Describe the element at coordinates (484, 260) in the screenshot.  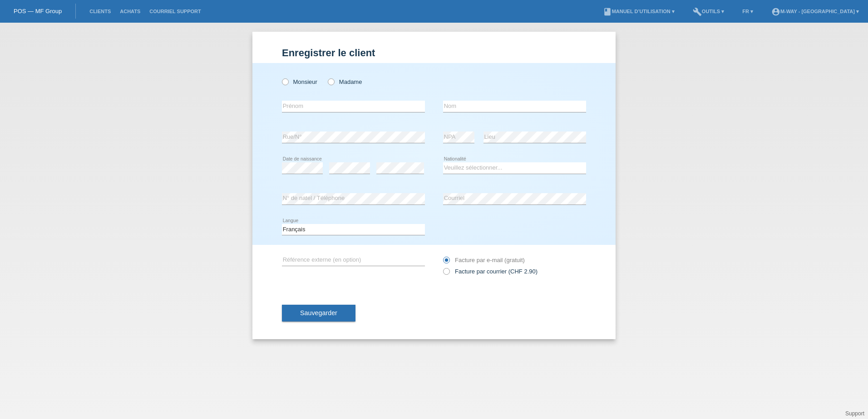
I see `label: Facture par e-mail (gratuit)` at that location.